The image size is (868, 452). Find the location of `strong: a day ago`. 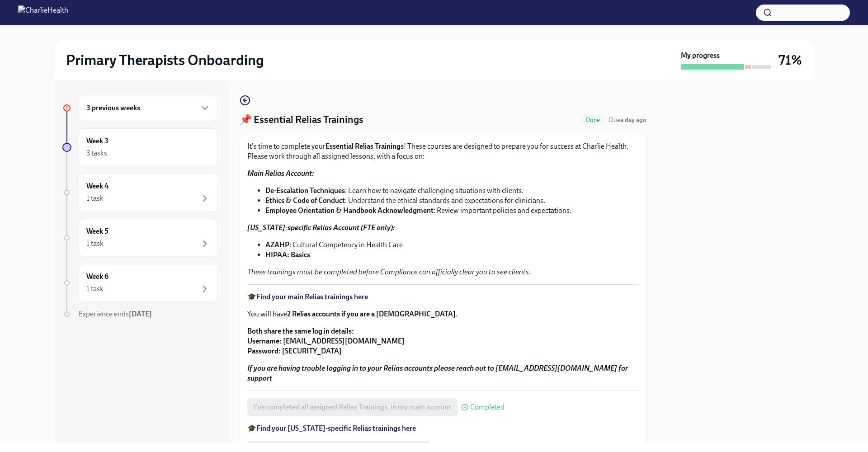

strong: a day ago is located at coordinates (633, 120).